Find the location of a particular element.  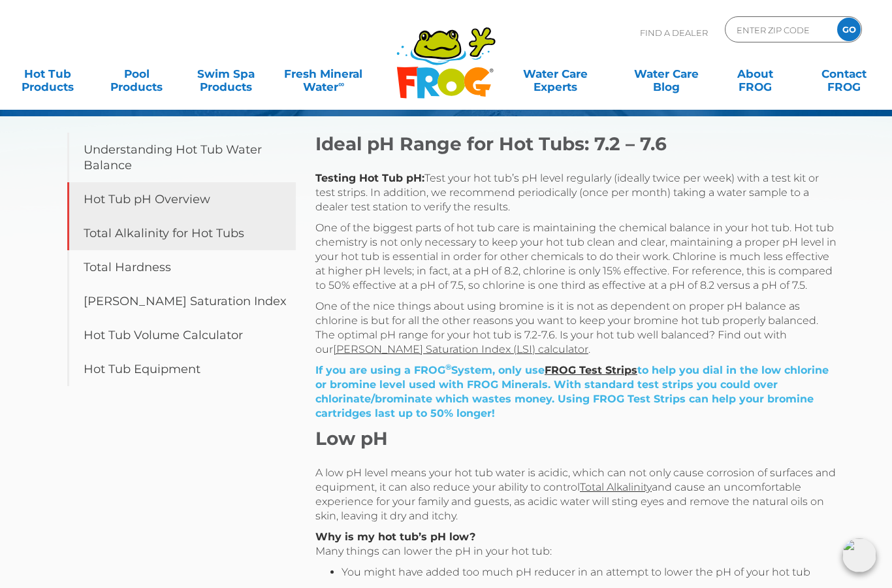

p: A low pH level means your hot tub water is acidic, which can not only cause corrosion of surfaces... is located at coordinates (577, 494).